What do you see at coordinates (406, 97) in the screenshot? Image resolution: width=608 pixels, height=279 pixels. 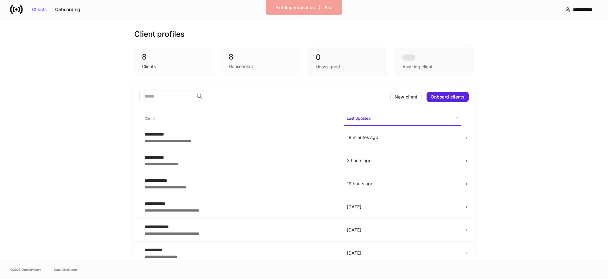 I see `button: New client` at bounding box center [406, 97].